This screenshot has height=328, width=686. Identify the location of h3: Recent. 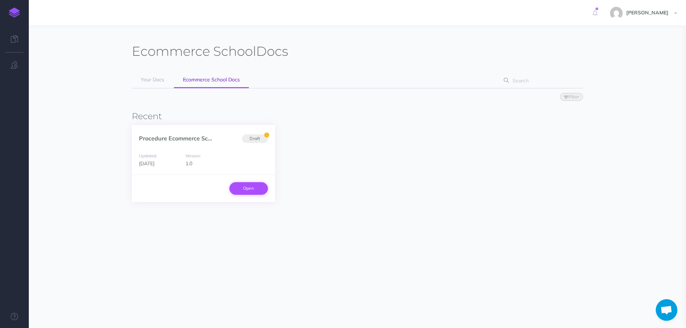
(357, 116).